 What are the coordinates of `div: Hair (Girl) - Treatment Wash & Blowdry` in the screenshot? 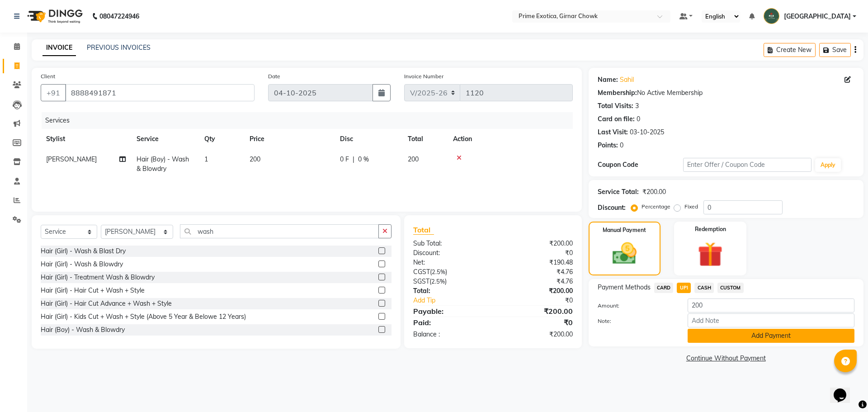 It's located at (98, 277).